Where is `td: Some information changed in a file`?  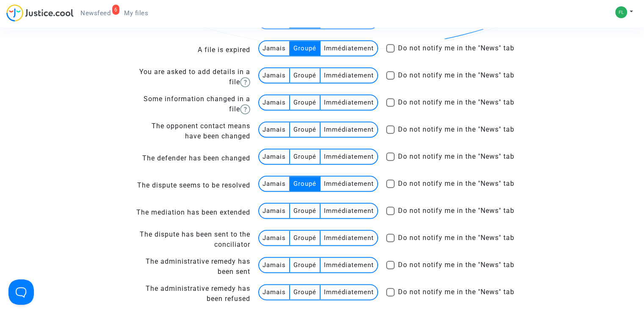 td: Some information changed in a file is located at coordinates (190, 104).